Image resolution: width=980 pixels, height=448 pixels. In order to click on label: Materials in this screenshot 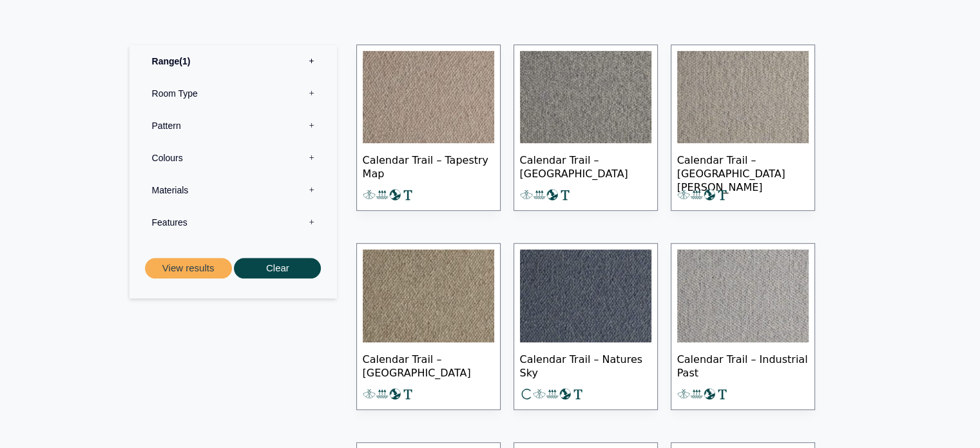, I will do `click(234, 190)`.